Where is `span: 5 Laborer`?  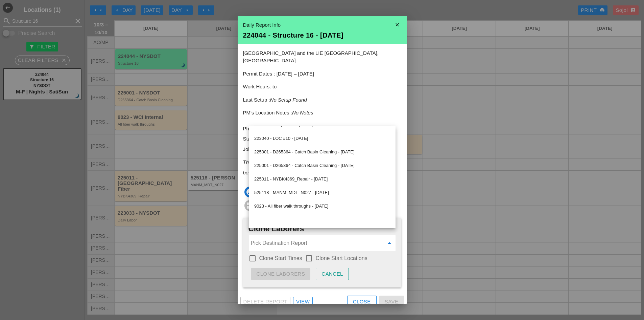 span: 5 Laborer is located at coordinates (263, 192).